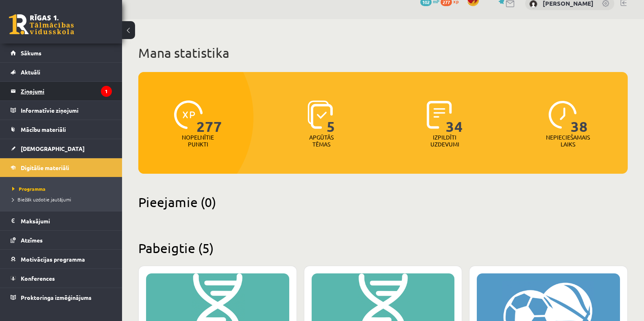 The height and width of the screenshot is (321, 644). Describe the element at coordinates (61, 110) in the screenshot. I see `a: Informatīvie ziņojumi` at that location.